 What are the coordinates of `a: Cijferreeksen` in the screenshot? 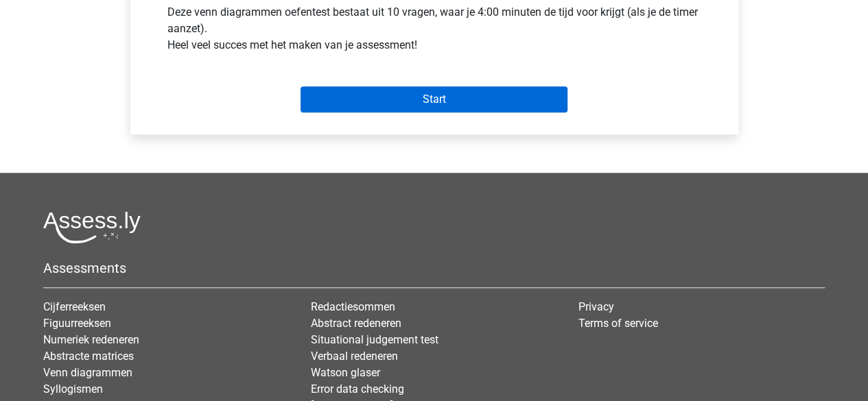 It's located at (74, 307).